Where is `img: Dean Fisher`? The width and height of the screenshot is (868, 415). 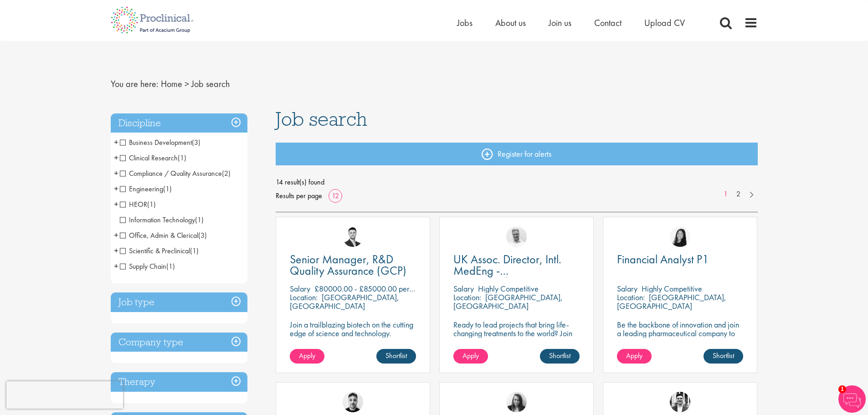
img: Dean Fisher is located at coordinates (353, 402).